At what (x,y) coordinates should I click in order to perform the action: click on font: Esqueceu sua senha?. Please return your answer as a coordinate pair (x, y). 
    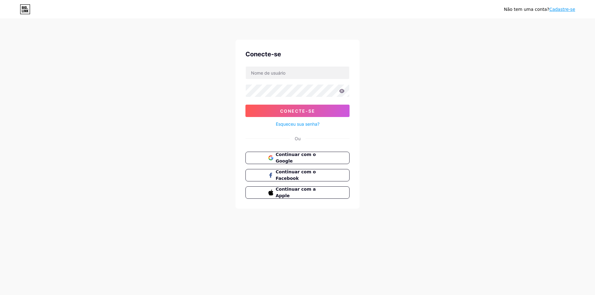
    Looking at the image, I should click on (297, 124).